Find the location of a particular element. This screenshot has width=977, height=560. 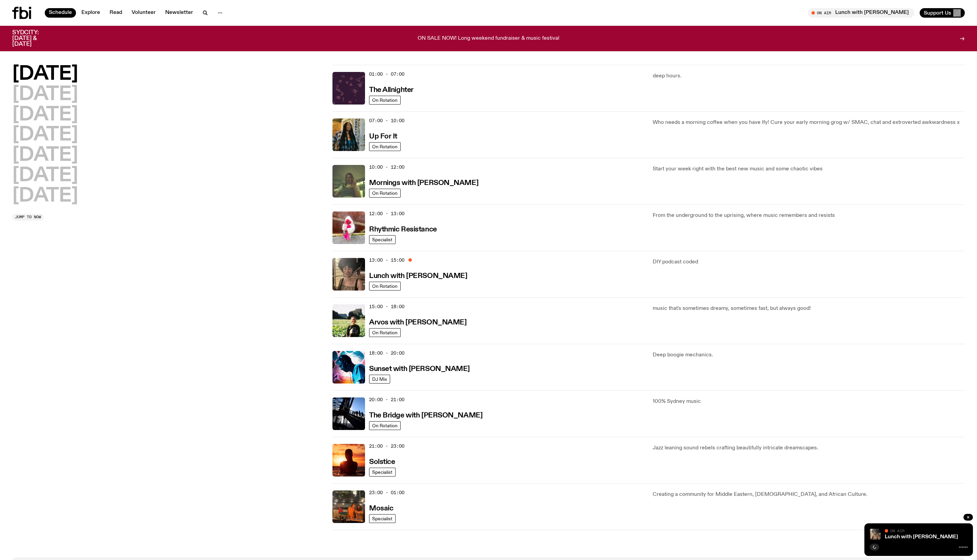

p: DIY podcast coded is located at coordinates (809, 261).